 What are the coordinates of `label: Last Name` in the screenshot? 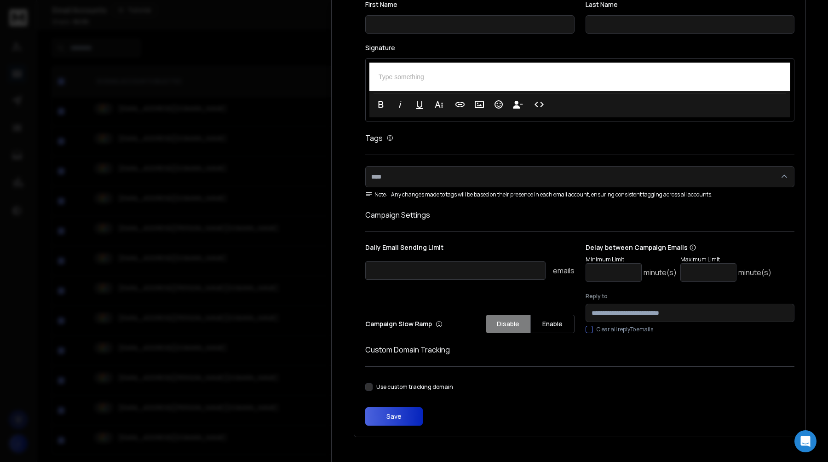 It's located at (690, 5).